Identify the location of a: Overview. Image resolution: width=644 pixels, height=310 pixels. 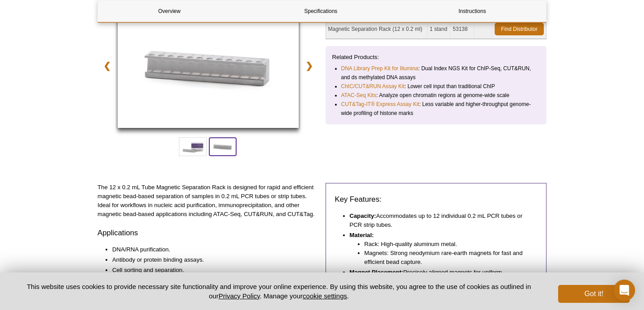
(169, 11).